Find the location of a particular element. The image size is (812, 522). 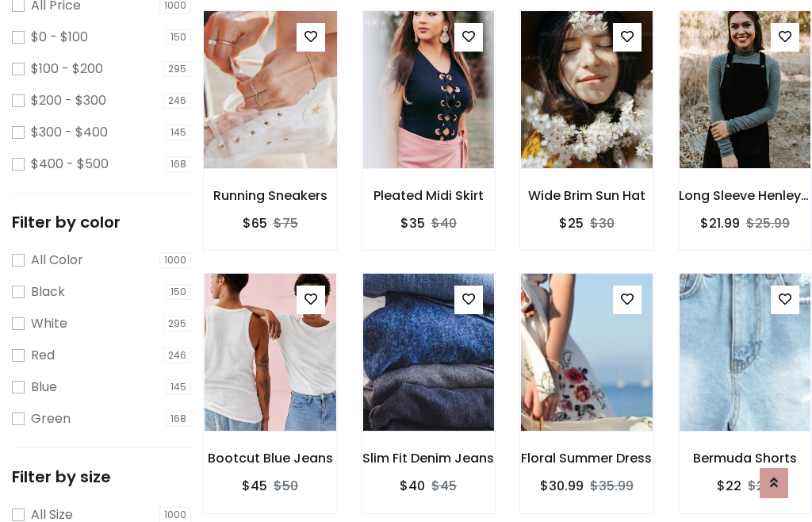

h6: Long Sleeve Henley T-Shirt is located at coordinates (745, 195).